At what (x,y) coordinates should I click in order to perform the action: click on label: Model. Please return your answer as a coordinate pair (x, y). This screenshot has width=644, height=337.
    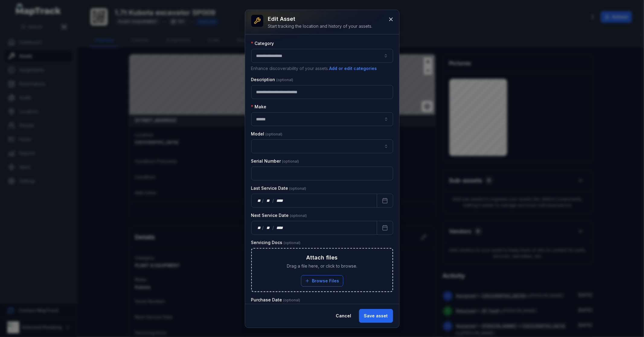
    Looking at the image, I should click on (267, 134).